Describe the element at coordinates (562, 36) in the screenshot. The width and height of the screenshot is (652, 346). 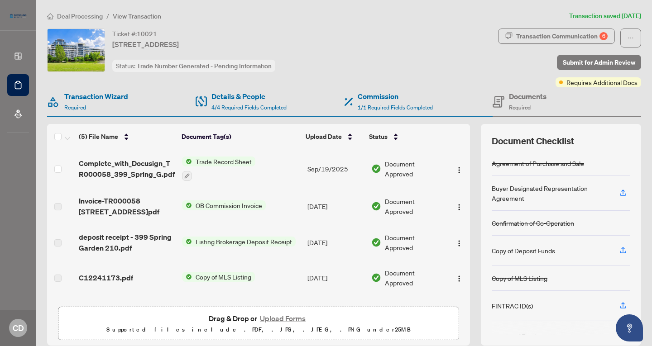
I see `div: Transaction Communication` at that location.